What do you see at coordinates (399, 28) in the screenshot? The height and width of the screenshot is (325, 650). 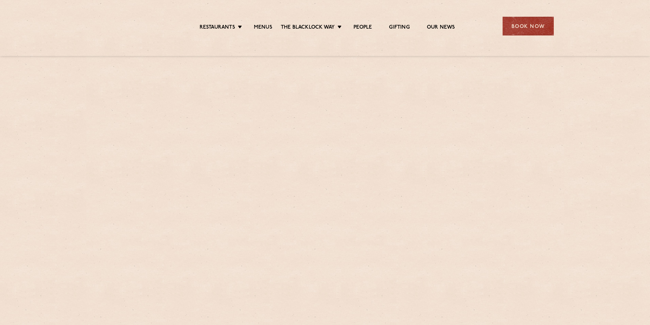 I see `a: Gifting` at bounding box center [399, 28].